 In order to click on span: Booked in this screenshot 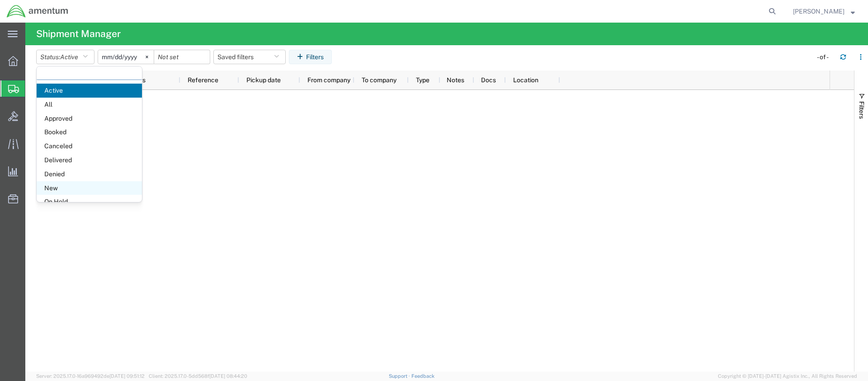, I will do `click(89, 132)`.